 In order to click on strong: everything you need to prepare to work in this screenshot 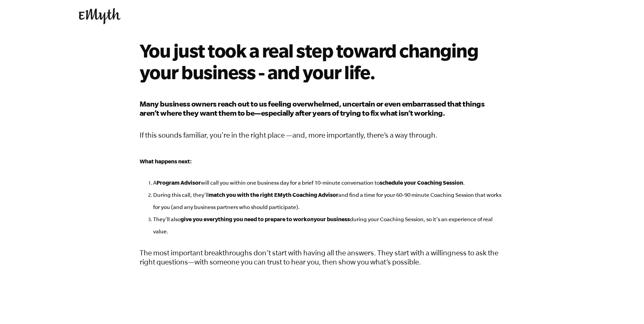, I will do `click(256, 218)`.